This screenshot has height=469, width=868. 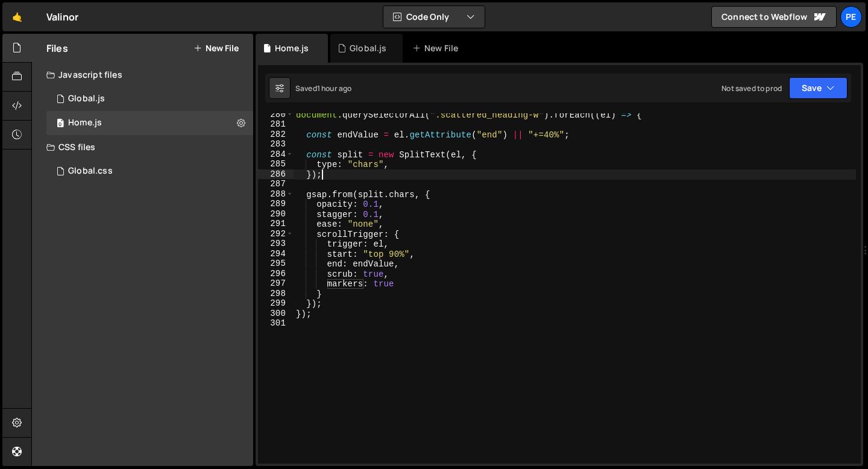 I want to click on div: CSS files, so click(x=142, y=147).